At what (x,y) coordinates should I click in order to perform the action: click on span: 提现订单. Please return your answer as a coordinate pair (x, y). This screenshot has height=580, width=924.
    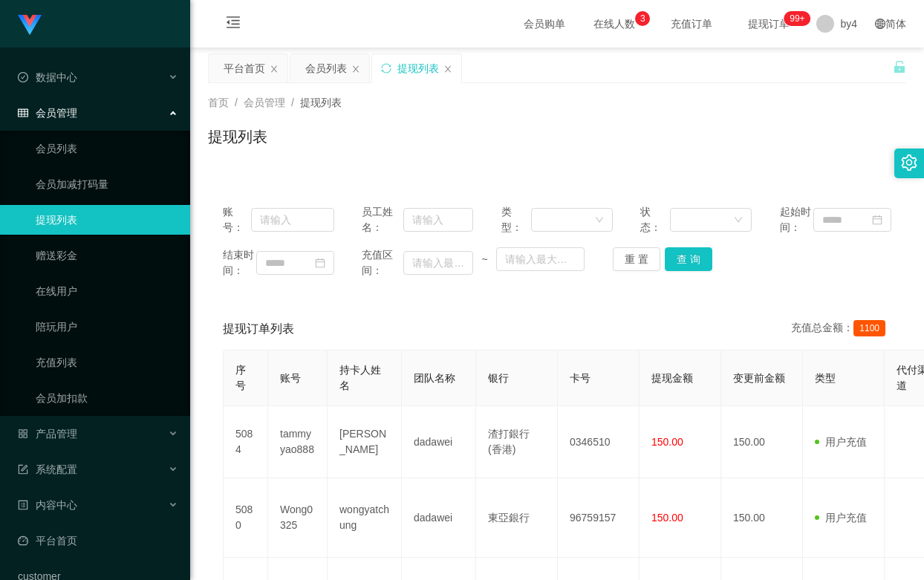
    Looking at the image, I should click on (768, 24).